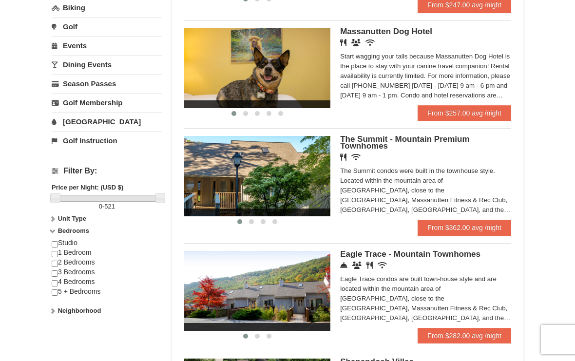 The image size is (575, 361). Describe the element at coordinates (107, 102) in the screenshot. I see `a: Golf Membership` at that location.